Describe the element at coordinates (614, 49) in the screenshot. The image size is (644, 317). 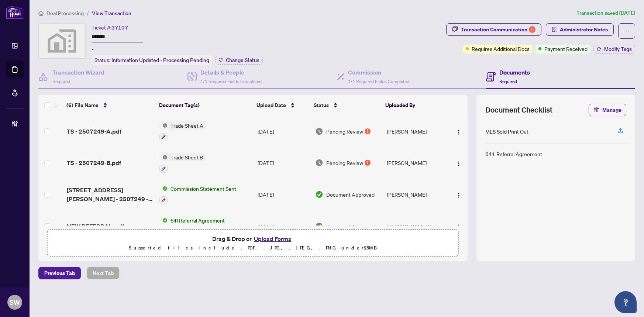
I see `button: Modify Tags` at that location.